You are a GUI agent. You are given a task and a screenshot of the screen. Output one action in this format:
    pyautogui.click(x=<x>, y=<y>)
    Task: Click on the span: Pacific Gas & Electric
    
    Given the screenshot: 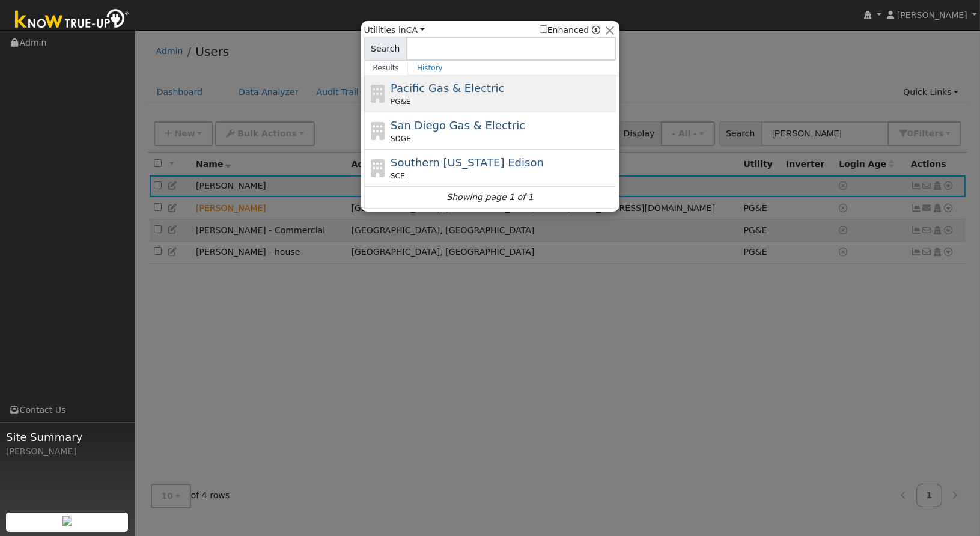 What is the action you would take?
    pyautogui.click(x=447, y=88)
    